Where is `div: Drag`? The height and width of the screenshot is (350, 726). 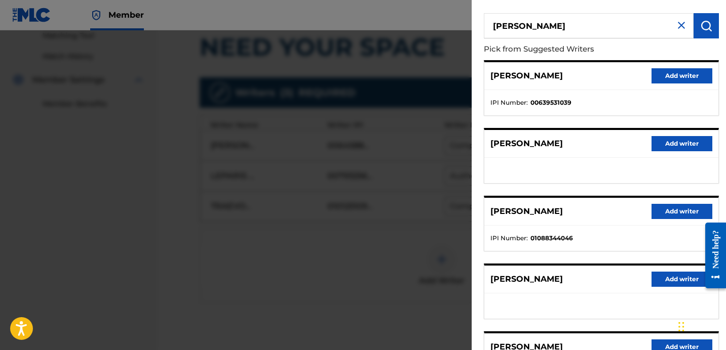 div: Drag is located at coordinates (681, 327).